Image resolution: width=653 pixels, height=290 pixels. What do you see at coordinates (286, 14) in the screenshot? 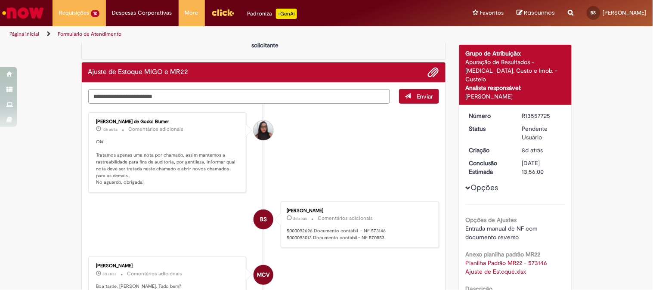
I see `p: +GenAi` at bounding box center [286, 14].